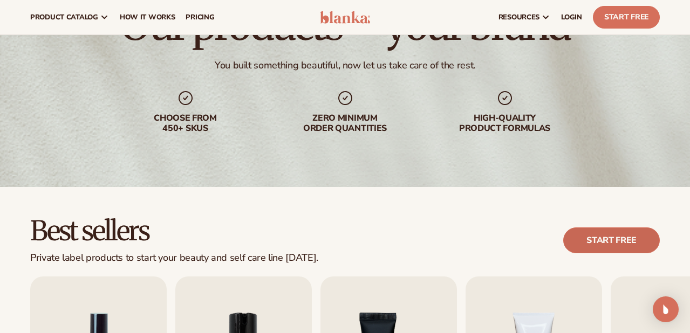  What do you see at coordinates (174, 231) in the screenshot?
I see `h2: Best sellers` at bounding box center [174, 231].